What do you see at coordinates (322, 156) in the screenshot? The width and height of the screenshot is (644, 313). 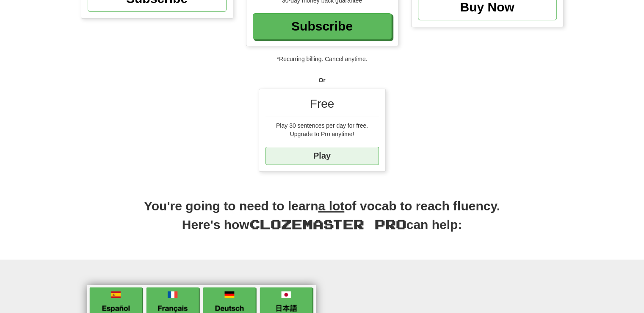 I see `a: Play` at bounding box center [322, 156].